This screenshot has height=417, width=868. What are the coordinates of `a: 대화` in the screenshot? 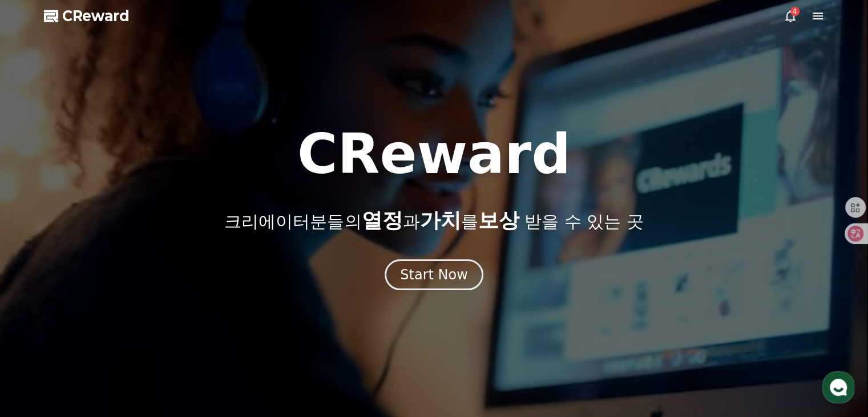 It's located at (111, 336).